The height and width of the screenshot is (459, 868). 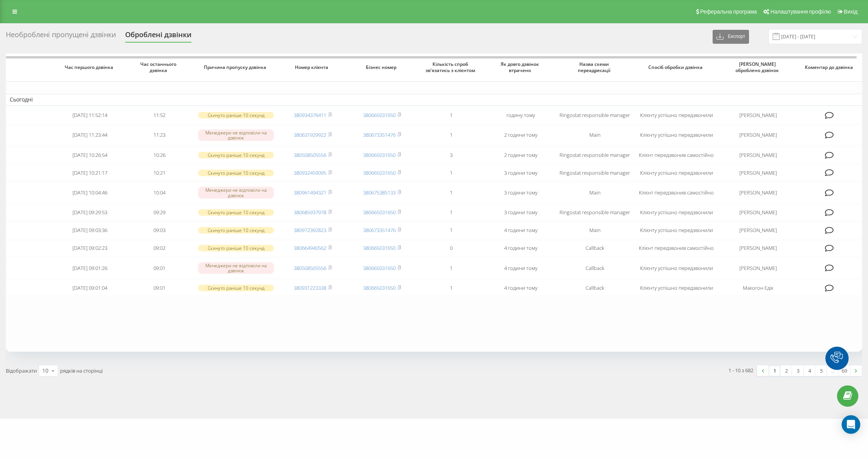 I want to click on a: 3, so click(x=798, y=371).